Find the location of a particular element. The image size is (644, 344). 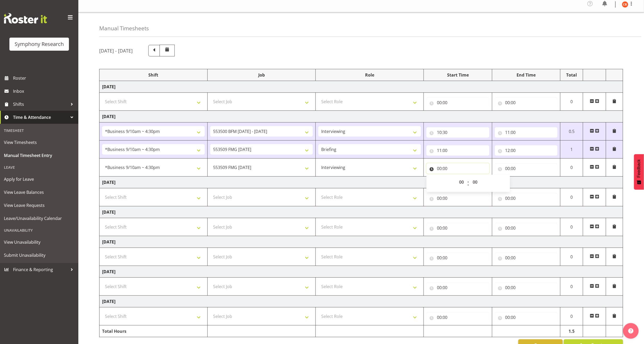

a: Submit Unavailability is located at coordinates (39, 255).